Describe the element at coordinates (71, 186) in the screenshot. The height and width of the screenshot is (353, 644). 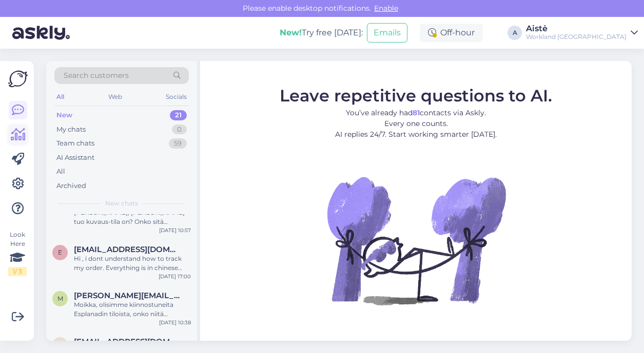
I see `div: Archived` at that location.